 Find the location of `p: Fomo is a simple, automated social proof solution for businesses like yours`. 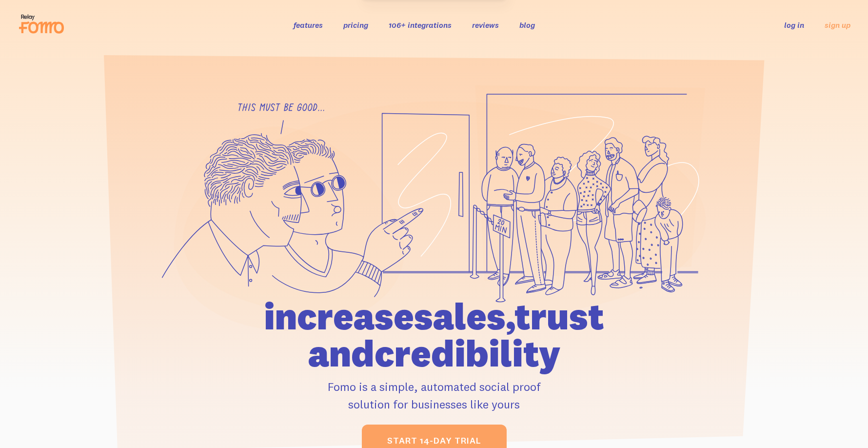

p: Fomo is a simple, automated social proof solution for businesses like yours is located at coordinates (434, 395).